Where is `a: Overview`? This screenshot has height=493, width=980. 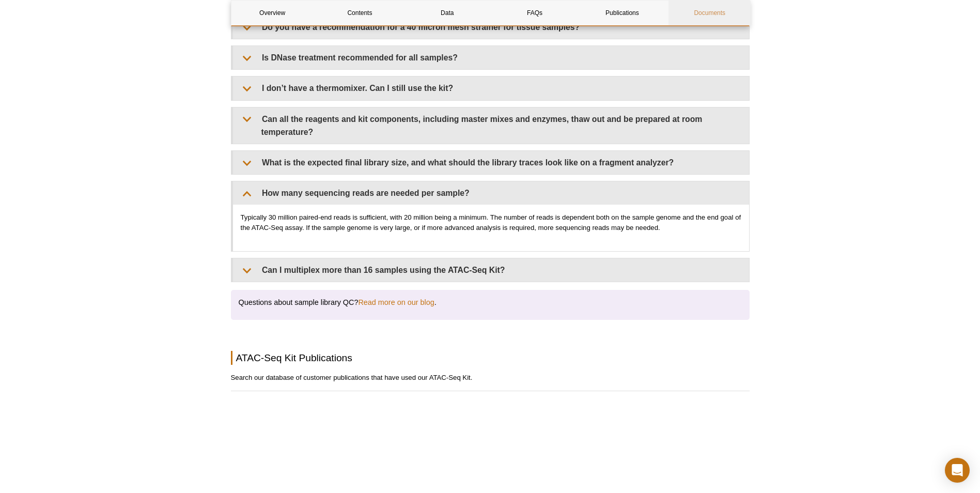
a: Overview is located at coordinates (272, 13).